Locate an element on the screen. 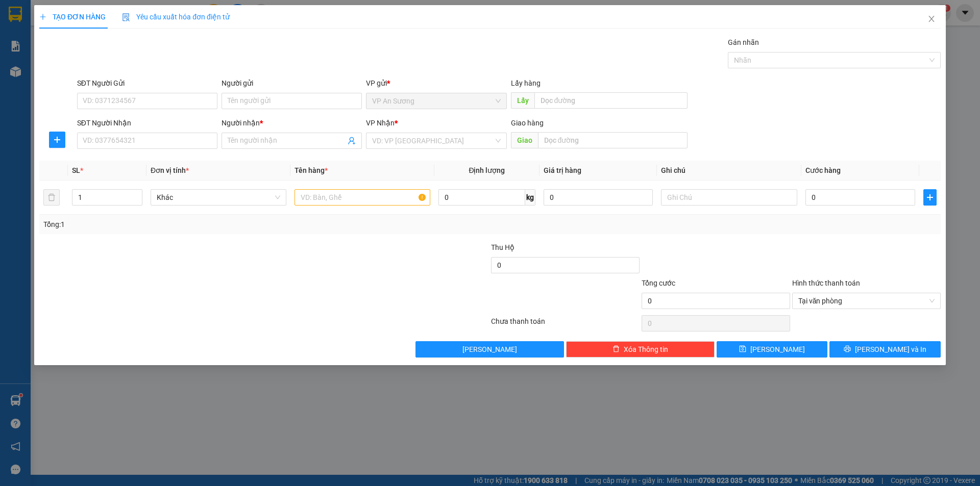  span: Cước hàng is located at coordinates (823, 171).